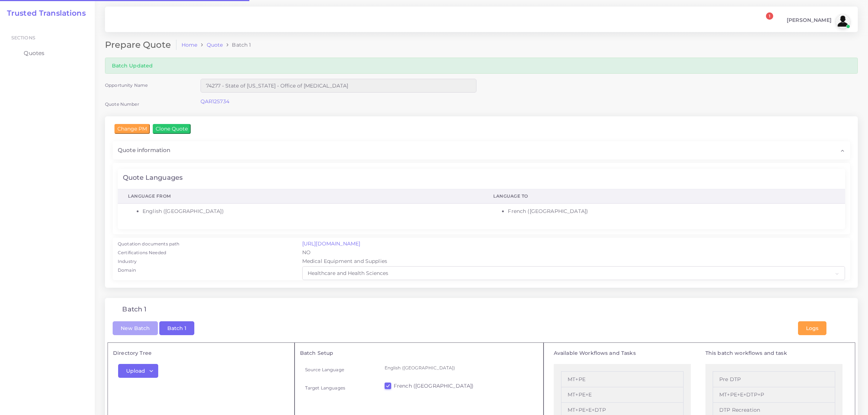 Image resolution: width=868 pixels, height=415 pixels. What do you see at coordinates (177, 328) in the screenshot?
I see `a: Batch 1` at bounding box center [177, 328].